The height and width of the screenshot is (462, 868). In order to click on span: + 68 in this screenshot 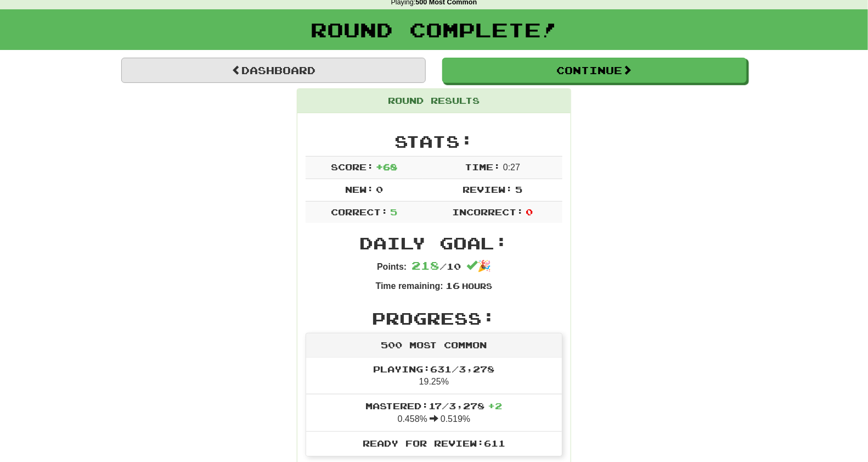, I will do `click(387, 167)`.